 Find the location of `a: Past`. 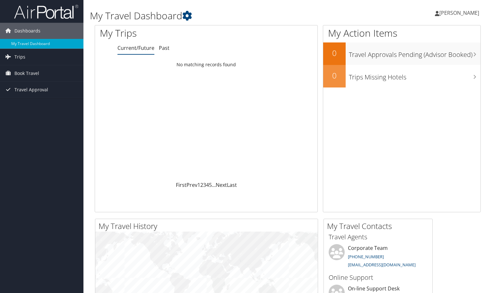

a: Past is located at coordinates (164, 48).